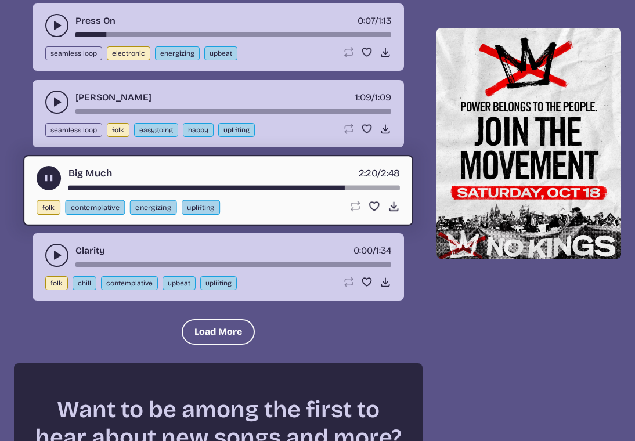  I want to click on a: Clarity, so click(90, 251).